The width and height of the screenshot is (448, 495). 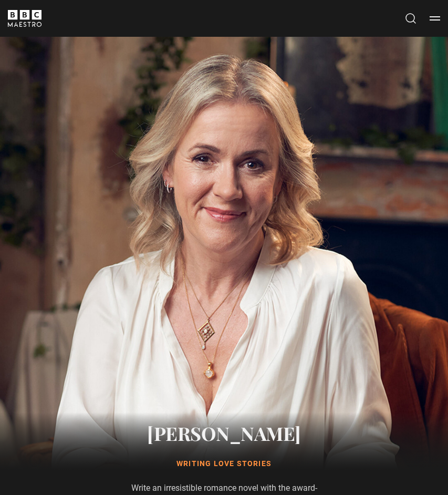 What do you see at coordinates (225, 464) in the screenshot?
I see `h1: Writing Love Stories` at bounding box center [225, 464].